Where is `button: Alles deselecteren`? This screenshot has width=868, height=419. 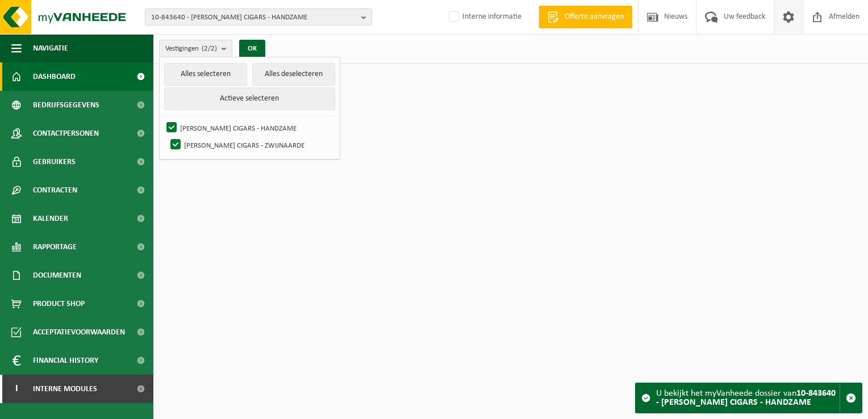 button: Alles deselecteren is located at coordinates (293, 74).